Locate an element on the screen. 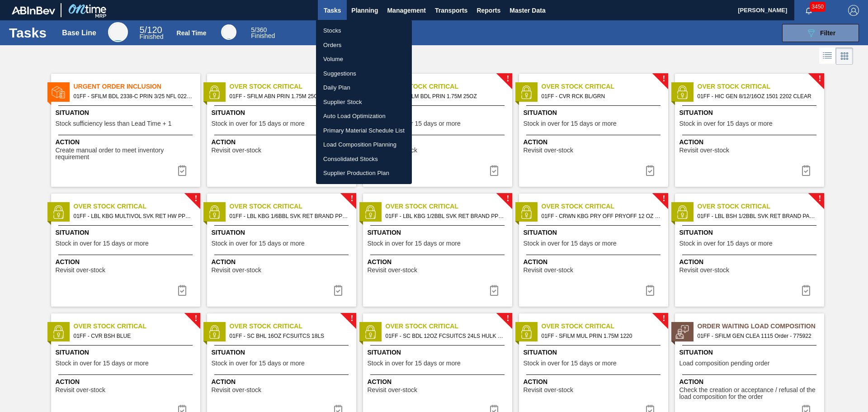  a: Stocks is located at coordinates (364, 31).